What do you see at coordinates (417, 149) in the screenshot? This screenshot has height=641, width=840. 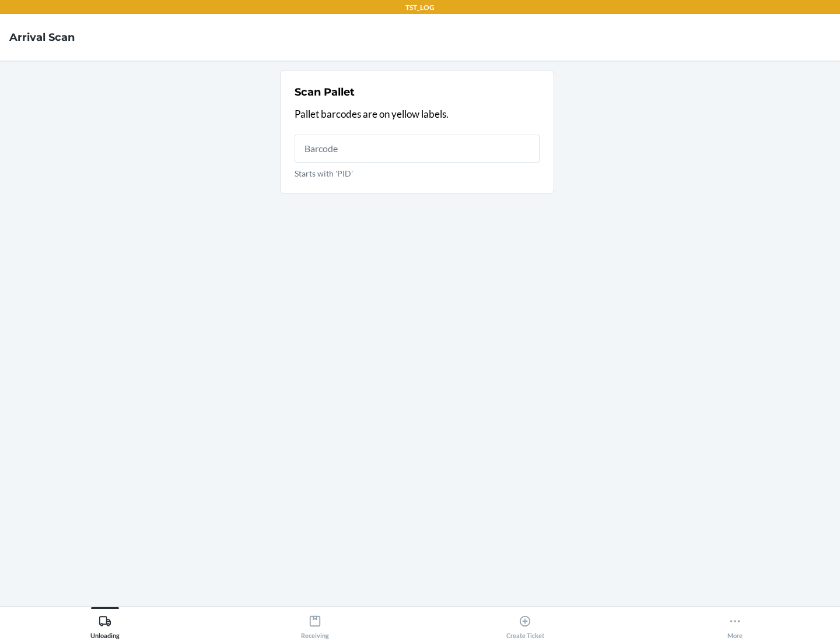 I see `input: Starts with 'PID'` at bounding box center [417, 149].